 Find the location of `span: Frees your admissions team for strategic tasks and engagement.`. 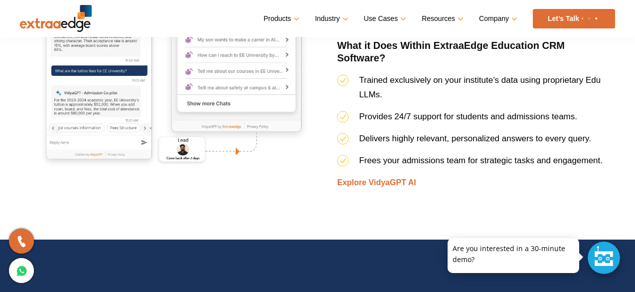

span: Frees your admissions team for strategic tasks and engagement. is located at coordinates (481, 160).